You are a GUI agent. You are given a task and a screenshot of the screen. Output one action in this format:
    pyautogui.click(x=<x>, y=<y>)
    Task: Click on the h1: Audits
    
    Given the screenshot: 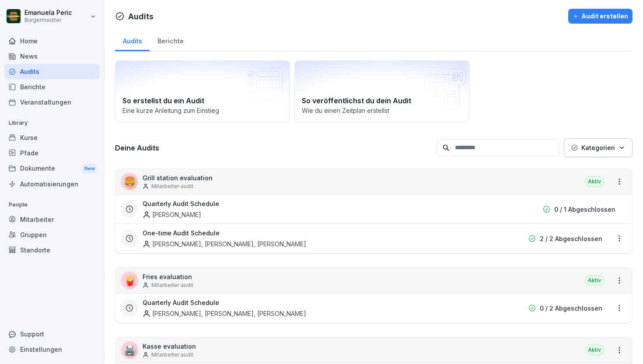 What is the action you would take?
    pyautogui.click(x=141, y=16)
    